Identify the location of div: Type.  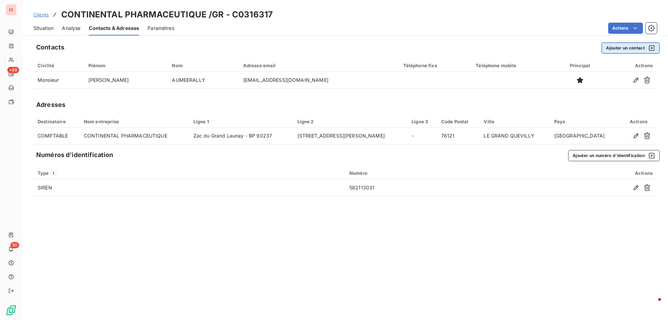
(189, 173).